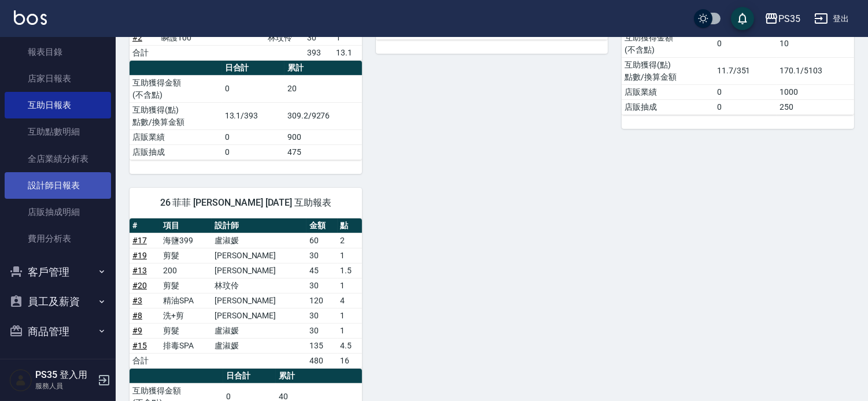 This screenshot has height=401, width=868. What do you see at coordinates (323, 115) in the screenshot?
I see `td: 309.2/9276` at bounding box center [323, 115].